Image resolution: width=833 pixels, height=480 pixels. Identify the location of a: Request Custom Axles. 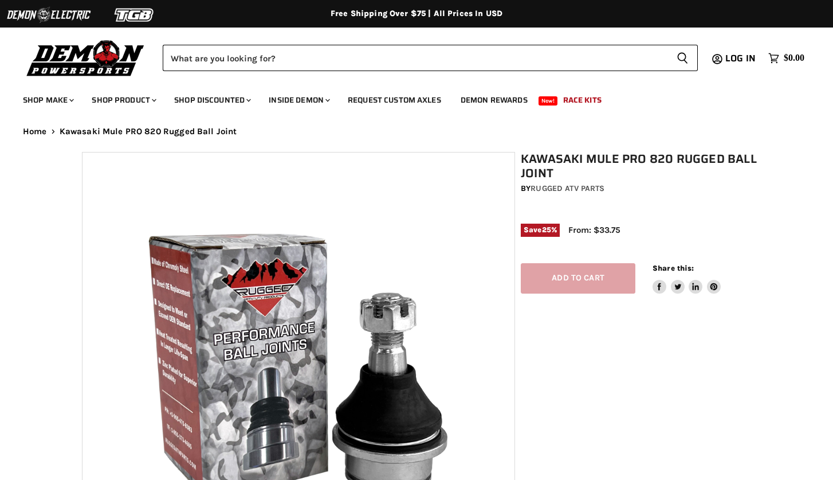
(394, 100).